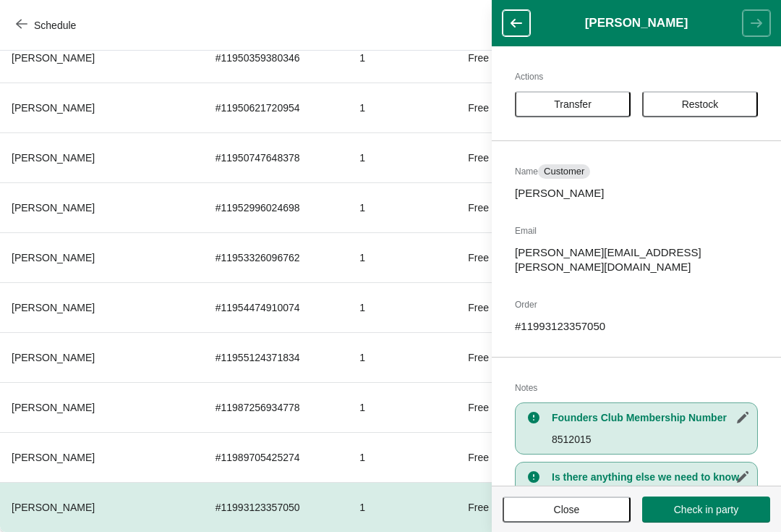 The width and height of the screenshot is (781, 532). Describe the element at coordinates (651, 439) in the screenshot. I see `p: 8512015` at that location.